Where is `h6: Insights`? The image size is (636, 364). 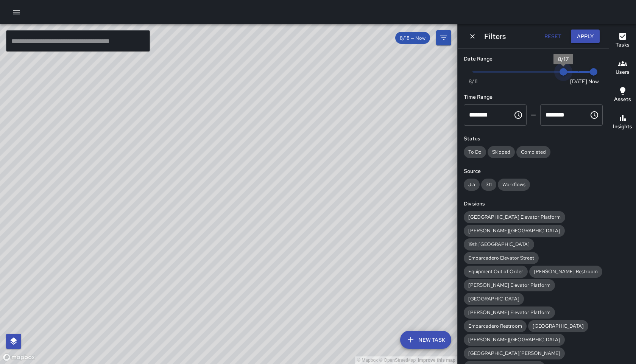
h6: Insights is located at coordinates (622, 127).